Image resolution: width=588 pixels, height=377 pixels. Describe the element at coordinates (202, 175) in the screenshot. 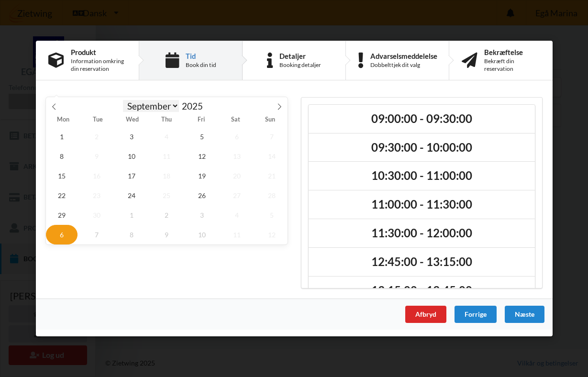

I see `span: September 19, 2025` at that location.